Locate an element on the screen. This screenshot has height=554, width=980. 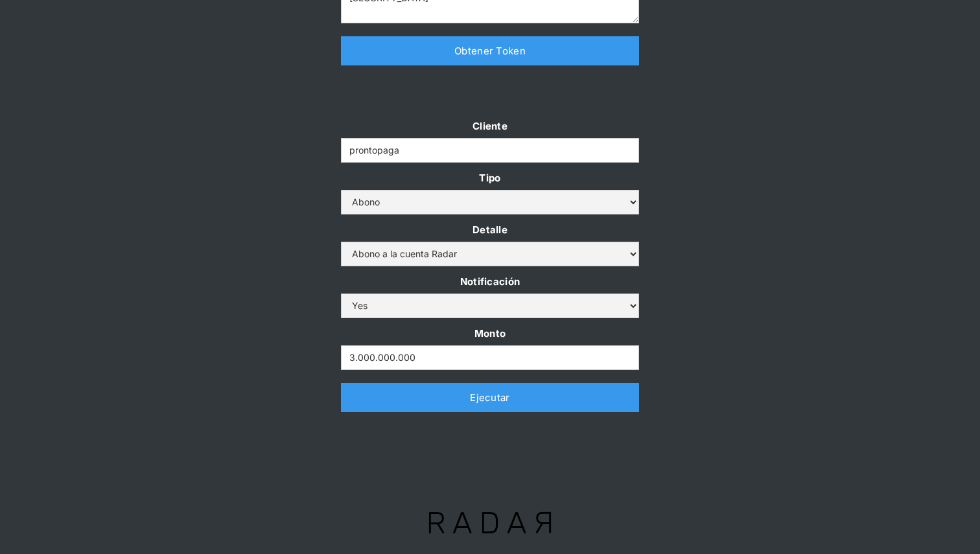
label: Notificación is located at coordinates (490, 281).